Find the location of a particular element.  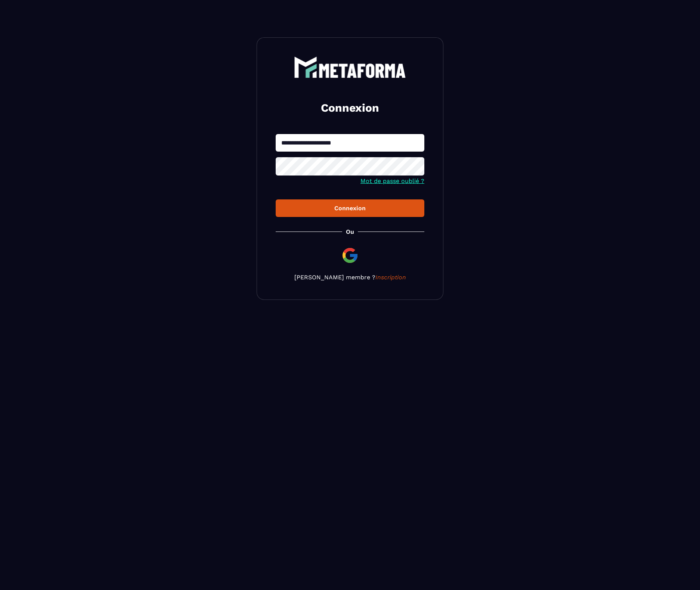

a: logo is located at coordinates (350, 67).